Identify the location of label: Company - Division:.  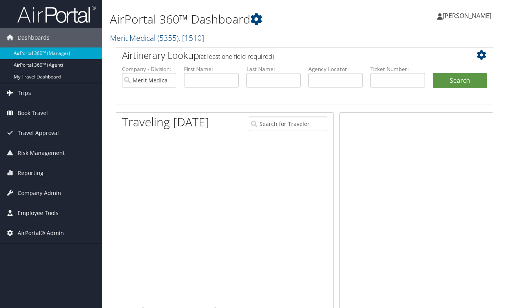
(149, 69).